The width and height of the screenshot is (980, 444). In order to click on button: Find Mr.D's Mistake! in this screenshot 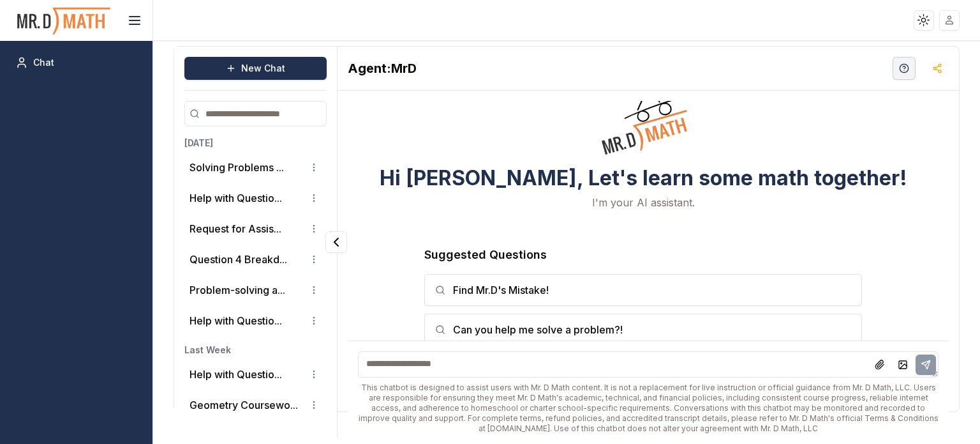, I will do `click(643, 290)`.